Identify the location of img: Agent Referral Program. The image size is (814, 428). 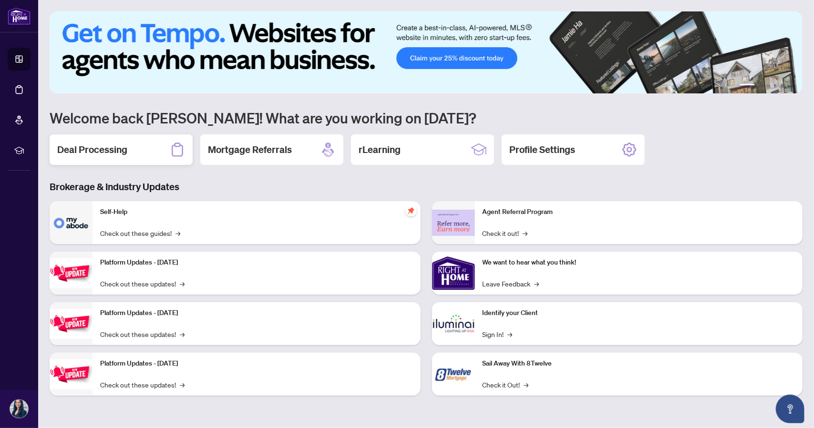
(454, 223).